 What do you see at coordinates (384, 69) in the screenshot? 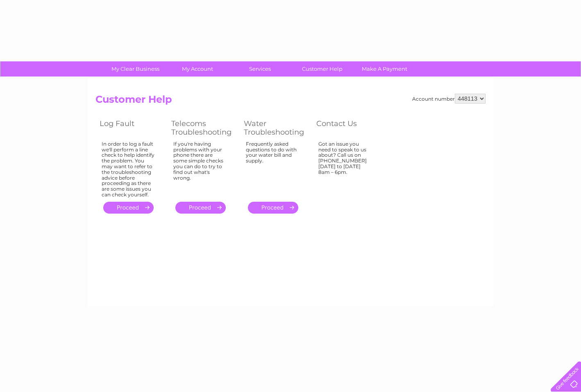
I see `a: Make A Payment` at bounding box center [384, 69].